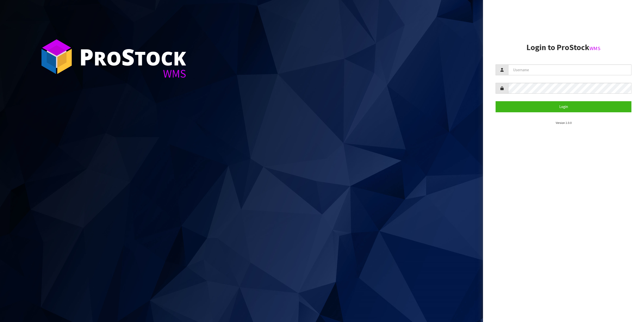 Image resolution: width=644 pixels, height=322 pixels. Describe the element at coordinates (132, 73) in the screenshot. I see `div: WMS` at that location.